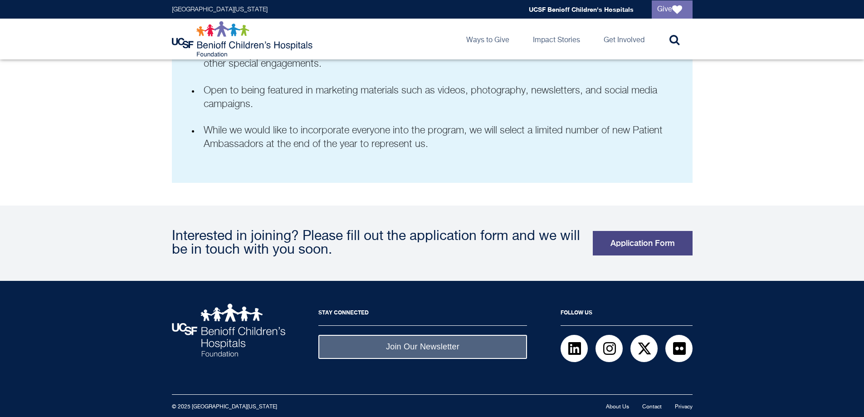 This screenshot has height=417, width=864. What do you see at coordinates (626, 314) in the screenshot?
I see `h2: Follow Us` at bounding box center [626, 314].